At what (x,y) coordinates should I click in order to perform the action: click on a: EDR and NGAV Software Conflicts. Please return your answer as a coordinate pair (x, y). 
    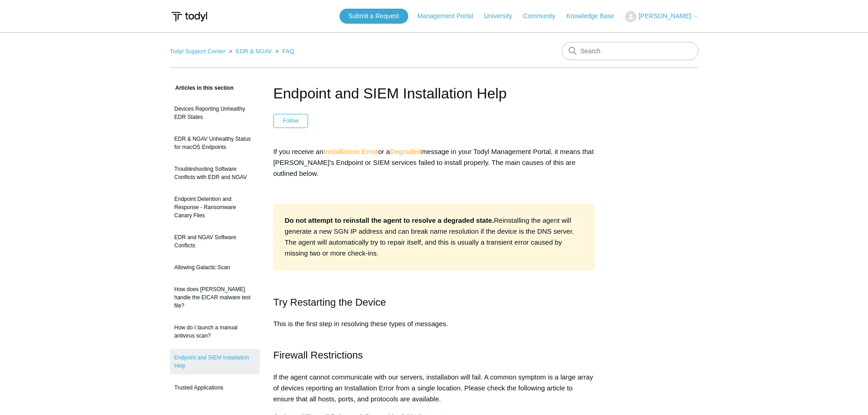
    Looking at the image, I should click on (214, 241).